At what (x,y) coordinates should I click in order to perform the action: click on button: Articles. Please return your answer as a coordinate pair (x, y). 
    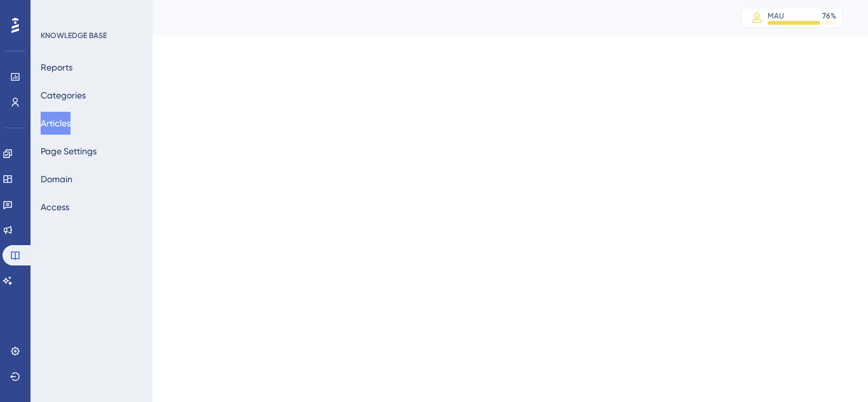
    Looking at the image, I should click on (55, 123).